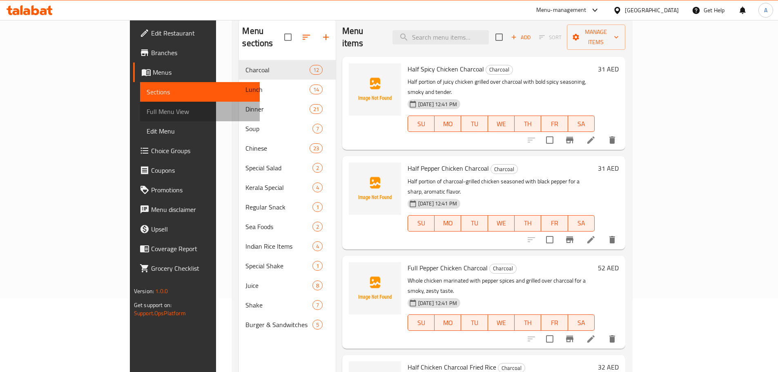  Describe the element at coordinates (287, 197) in the screenshot. I see `nav: Menu sections` at that location.